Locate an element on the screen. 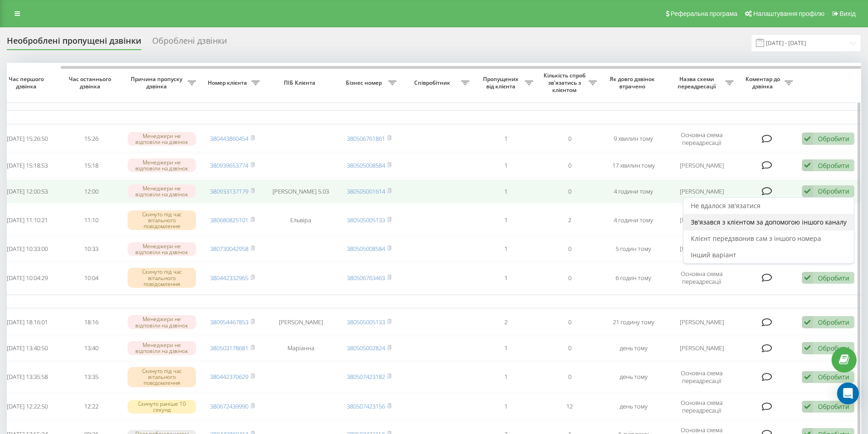 The height and width of the screenshot is (434, 868). span: Бізнес номер is located at coordinates (365, 83).